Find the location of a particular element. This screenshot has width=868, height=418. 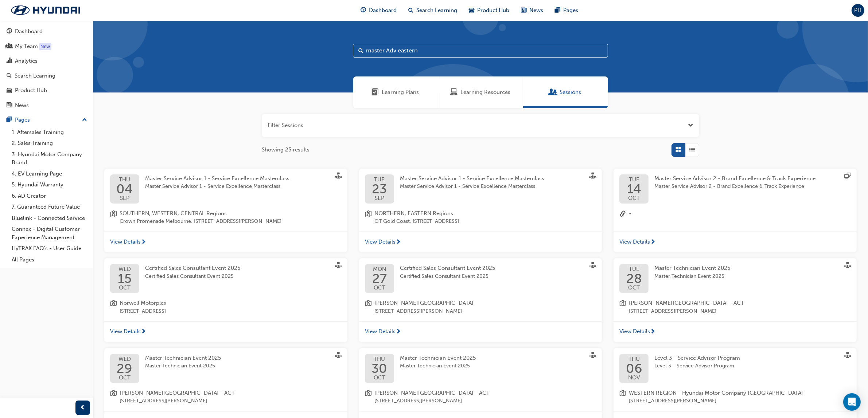

span: 29 is located at coordinates (124, 368).